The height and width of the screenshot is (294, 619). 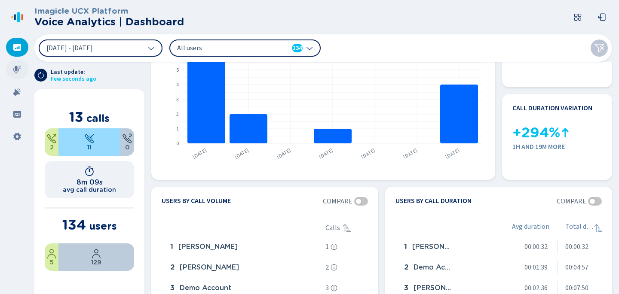 What do you see at coordinates (98, 118) in the screenshot?
I see `span: calls` at bounding box center [98, 118].